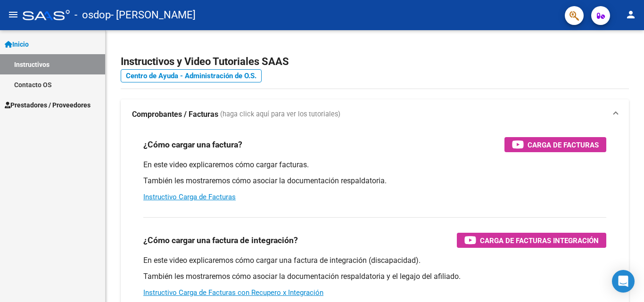  Describe the element at coordinates (48, 105) in the screenshot. I see `span: Prestadores / Proveedores` at that location.